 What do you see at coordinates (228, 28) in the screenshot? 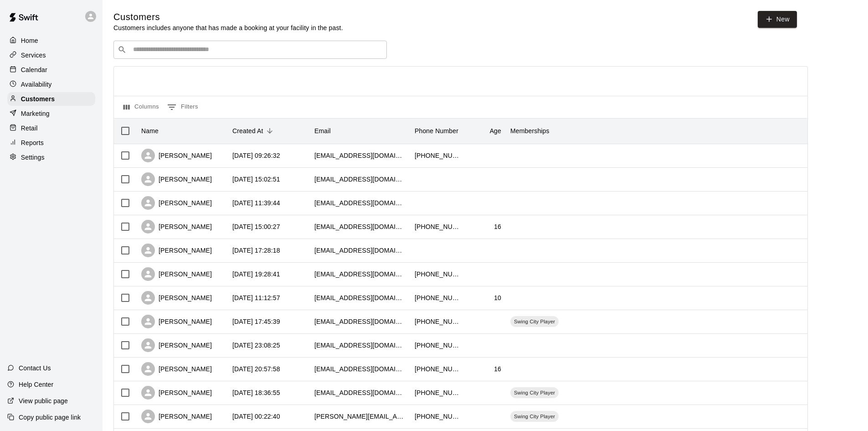
I see `p: Customers includes anyone that has made a booking at your facility in the past.` at bounding box center [228, 28].